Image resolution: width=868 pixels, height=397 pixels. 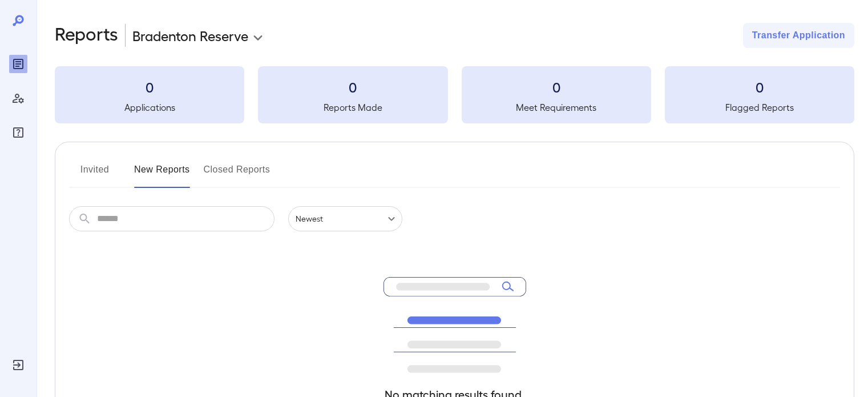 I want to click on h5: Reports Made, so click(x=353, y=107).